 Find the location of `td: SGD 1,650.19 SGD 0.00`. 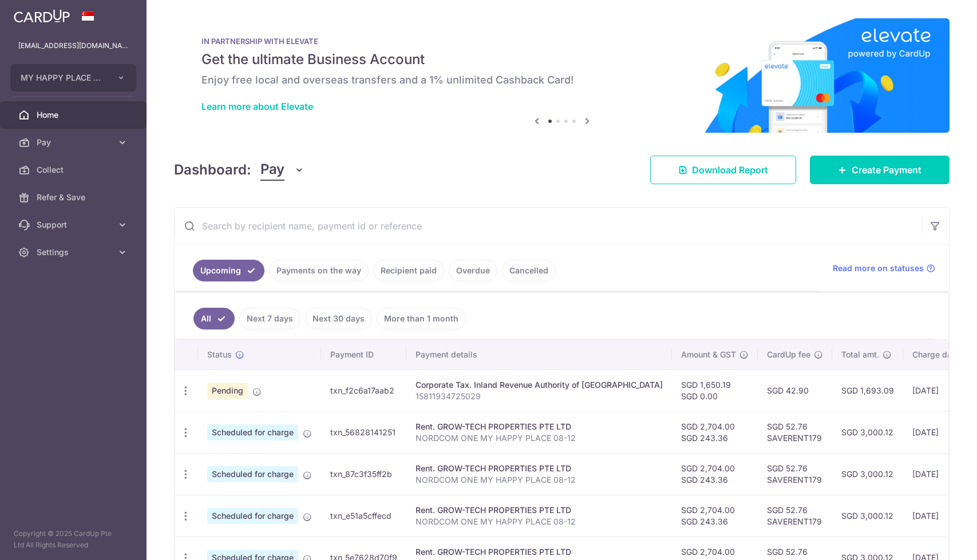

td: SGD 1,650.19 SGD 0.00 is located at coordinates (715, 390).